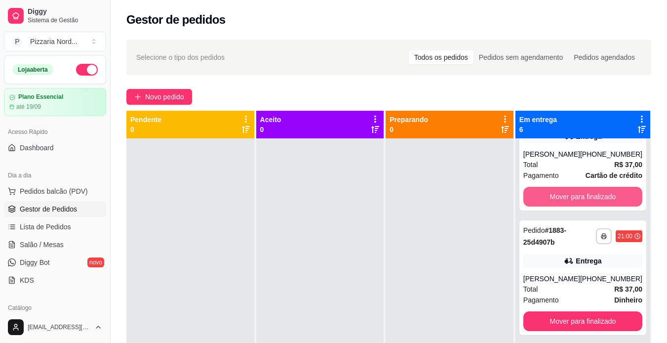 This screenshot has width=667, height=343. I want to click on a: Plano Essencialaté 19/09, so click(55, 102).